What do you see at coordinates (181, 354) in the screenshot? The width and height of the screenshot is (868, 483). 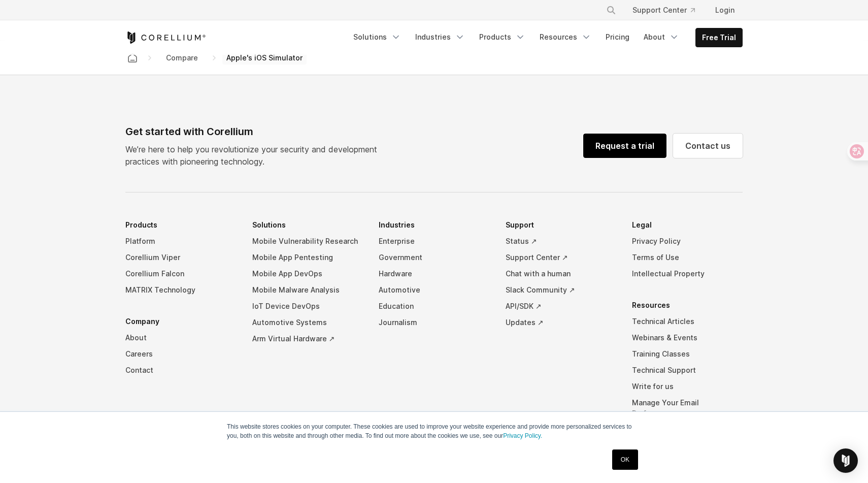 I see `a: Careers` at bounding box center [181, 354].